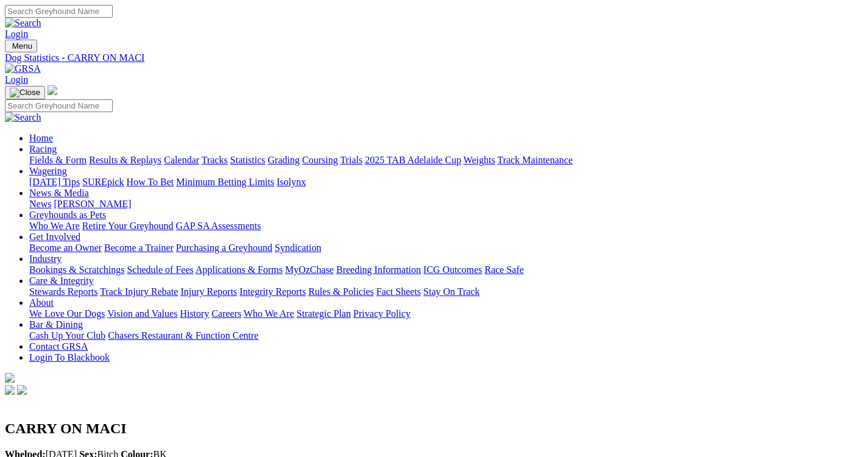 The height and width of the screenshot is (457, 868). What do you see at coordinates (413, 160) in the screenshot?
I see `a: 2025 TAB Adelaide Cup` at bounding box center [413, 160].